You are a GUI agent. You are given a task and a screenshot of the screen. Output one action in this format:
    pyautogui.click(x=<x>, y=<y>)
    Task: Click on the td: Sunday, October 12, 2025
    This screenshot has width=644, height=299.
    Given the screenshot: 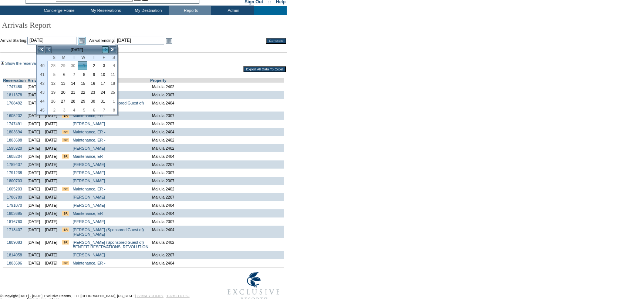 What is the action you would take?
    pyautogui.click(x=52, y=83)
    